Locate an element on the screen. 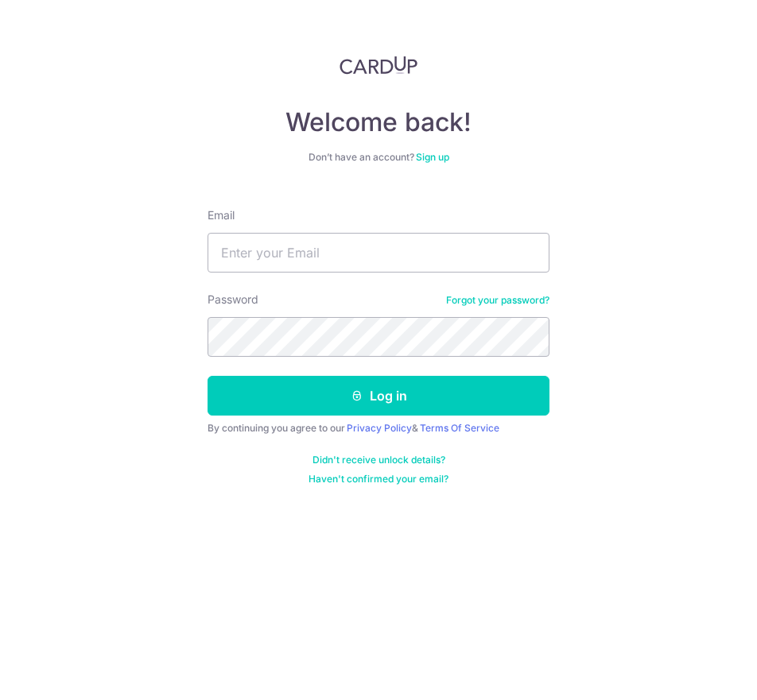 This screenshot has width=757, height=700. a: Privacy Policy is located at coordinates (379, 428).